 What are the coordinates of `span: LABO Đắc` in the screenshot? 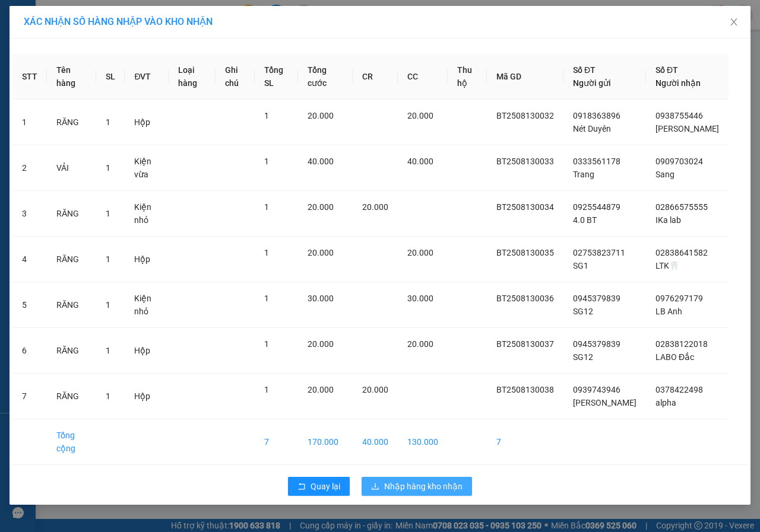 It's located at (674, 357).